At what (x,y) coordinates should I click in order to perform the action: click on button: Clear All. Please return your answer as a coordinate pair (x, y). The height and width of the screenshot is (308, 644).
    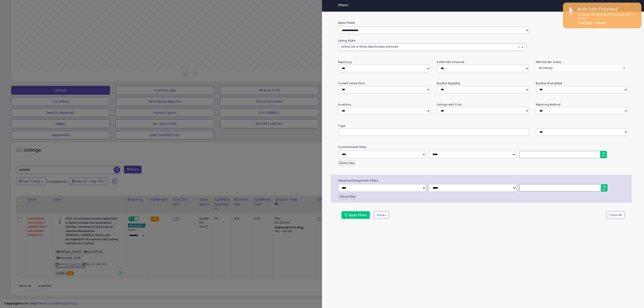
    Looking at the image, I should click on (616, 215).